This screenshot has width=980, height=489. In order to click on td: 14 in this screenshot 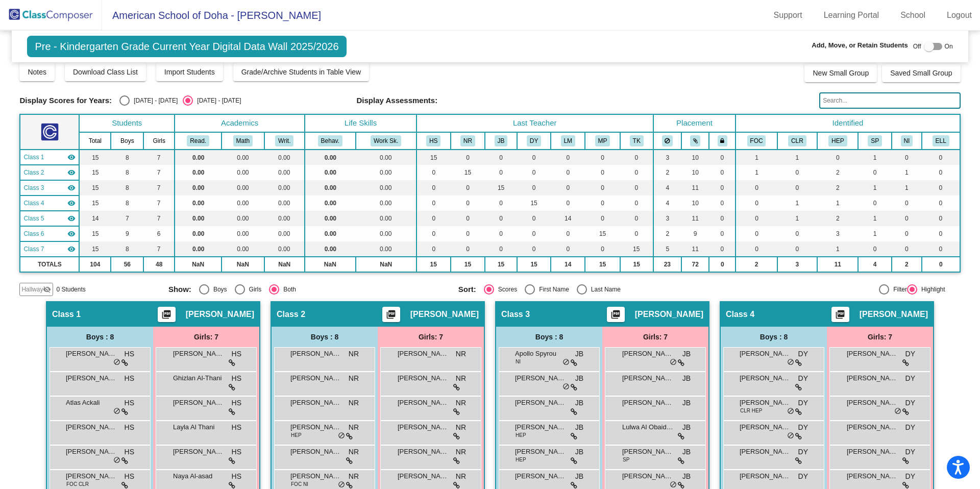, I will do `click(568, 219)`.